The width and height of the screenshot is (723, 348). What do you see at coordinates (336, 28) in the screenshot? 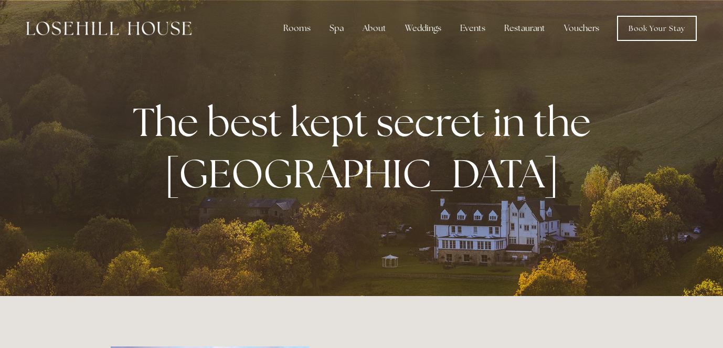
I see `div: Spa` at bounding box center [336, 28].